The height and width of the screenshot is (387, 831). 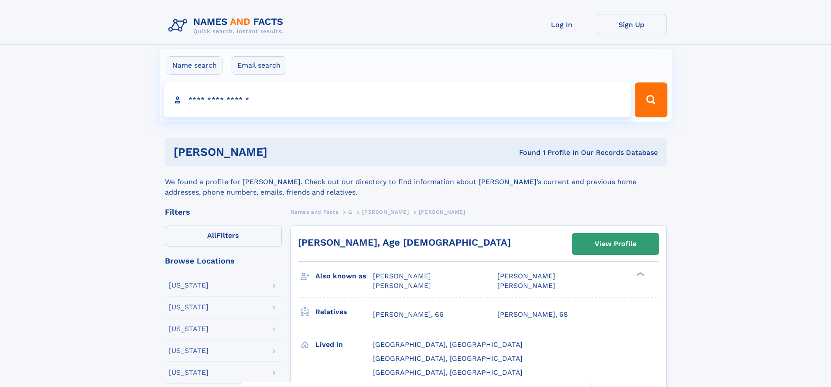 I want to click on label: Name search, so click(x=194, y=65).